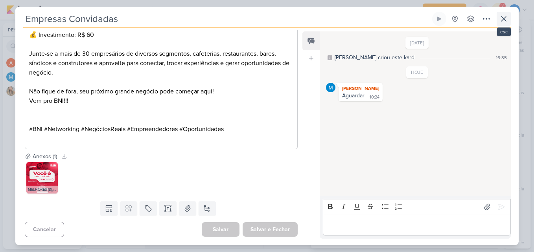  I want to click on button: Cancelar, so click(44, 230).